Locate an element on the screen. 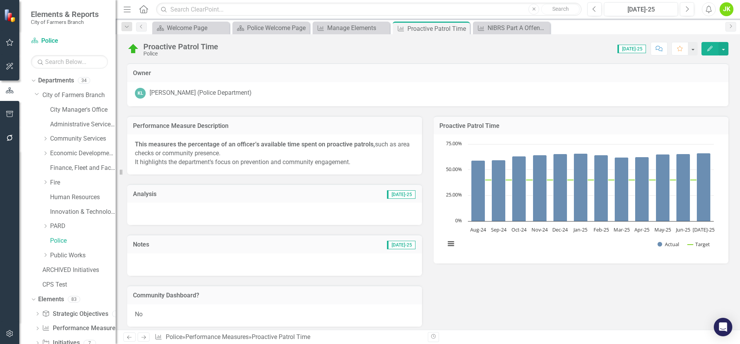  strong: This measures the percentage of an officer’s available time spent on proactive patrols, is located at coordinates (255, 144).